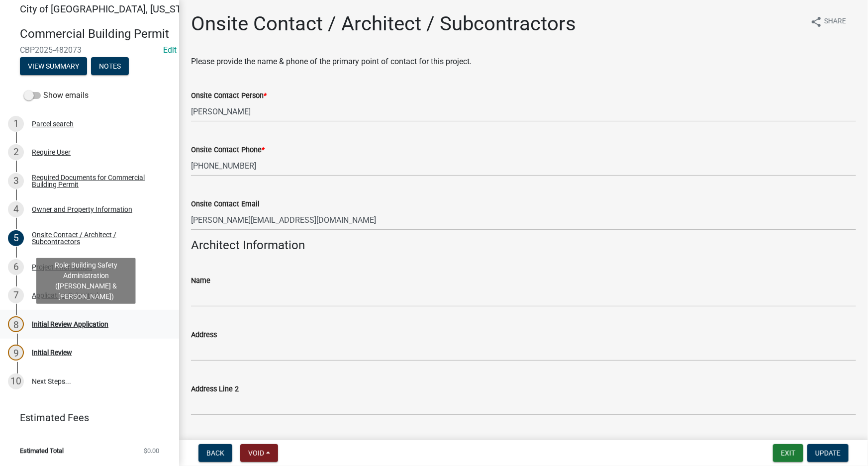 The width and height of the screenshot is (868, 466). What do you see at coordinates (170, 50) in the screenshot?
I see `a: Edit` at bounding box center [170, 50].